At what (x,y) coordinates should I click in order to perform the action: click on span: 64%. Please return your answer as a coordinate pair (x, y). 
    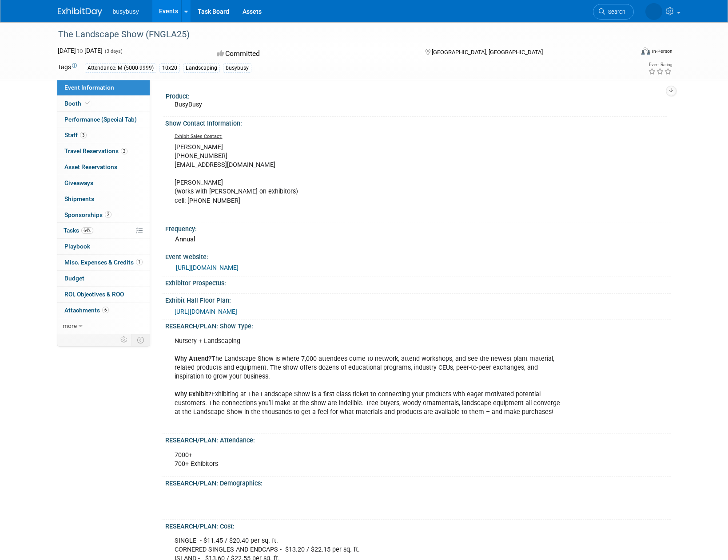
    Looking at the image, I should click on (87, 230).